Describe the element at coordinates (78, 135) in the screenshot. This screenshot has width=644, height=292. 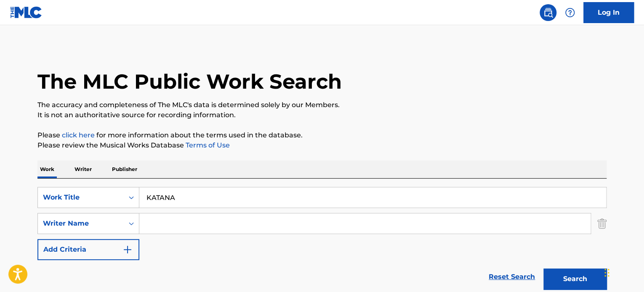
I see `a: click here` at that location.